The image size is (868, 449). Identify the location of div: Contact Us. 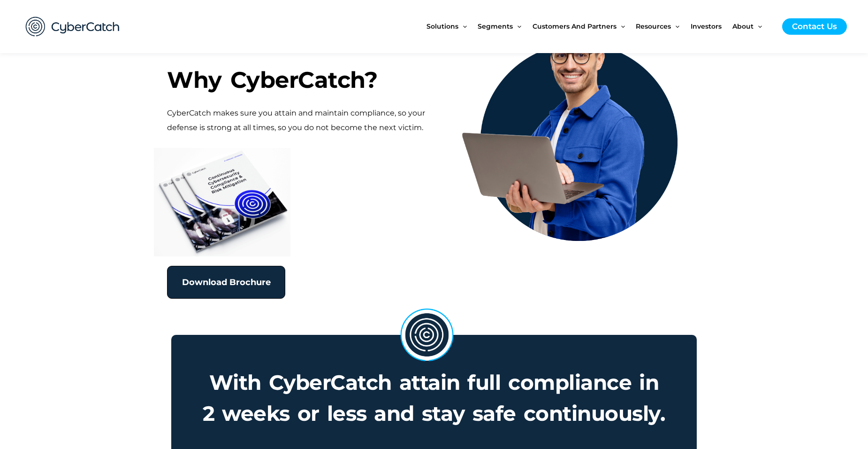
(815, 26).